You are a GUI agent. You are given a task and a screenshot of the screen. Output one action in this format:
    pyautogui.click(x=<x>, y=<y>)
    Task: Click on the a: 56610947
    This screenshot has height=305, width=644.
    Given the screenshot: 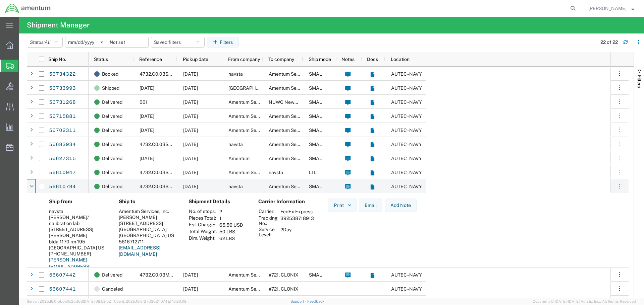 What is the action you would take?
    pyautogui.click(x=63, y=173)
    